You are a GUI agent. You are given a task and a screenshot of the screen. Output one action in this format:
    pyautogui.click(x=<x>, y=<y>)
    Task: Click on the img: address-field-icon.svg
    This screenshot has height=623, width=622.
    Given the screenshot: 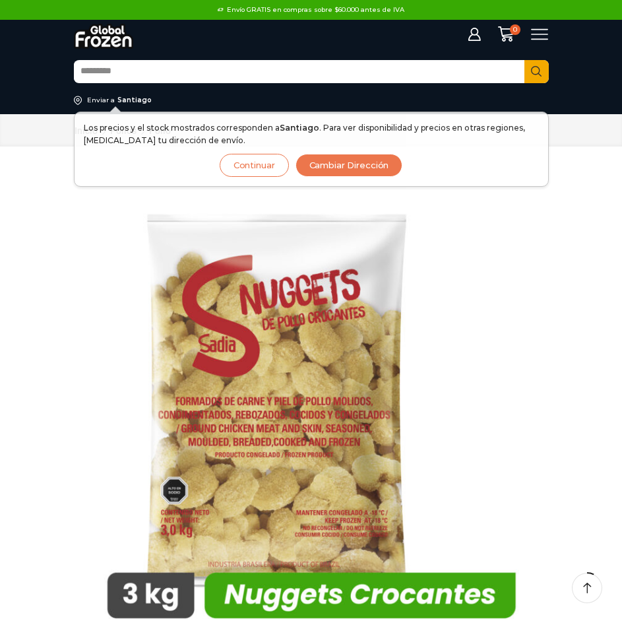 What is the action you would take?
    pyautogui.click(x=81, y=100)
    